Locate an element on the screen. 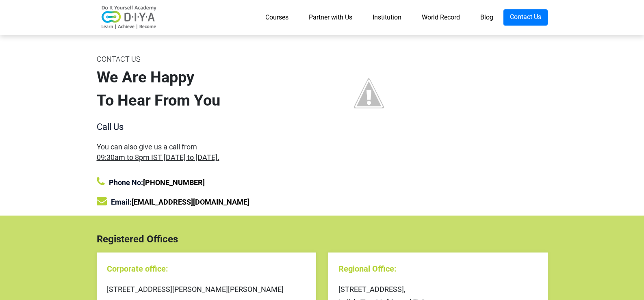 This screenshot has height=300, width=644. div: Corporate office: is located at coordinates (207, 269).